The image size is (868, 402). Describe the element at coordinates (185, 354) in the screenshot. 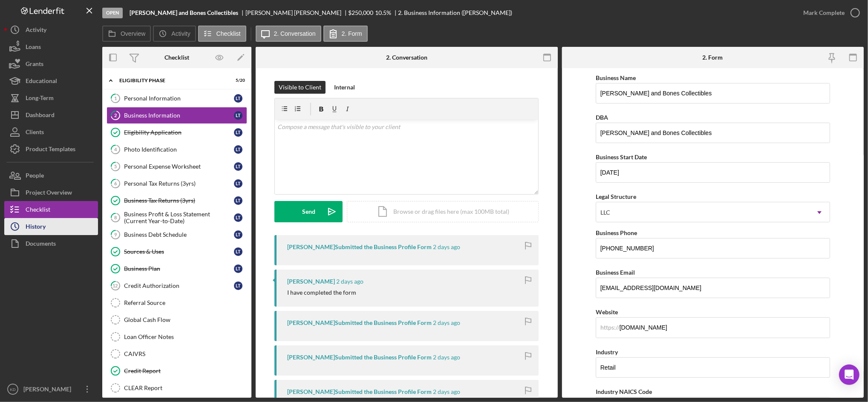

I see `div: CAIVRS` at that location.